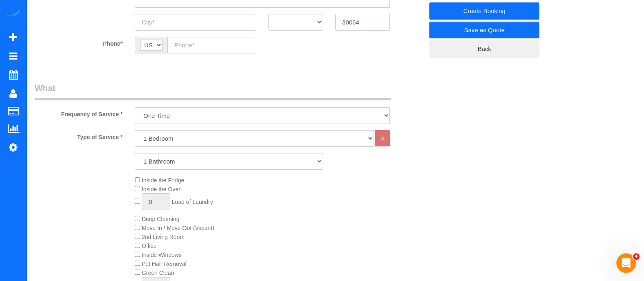 This screenshot has width=644, height=281. What do you see at coordinates (192, 202) in the screenshot?
I see `span: Load of Laundry` at bounding box center [192, 202].